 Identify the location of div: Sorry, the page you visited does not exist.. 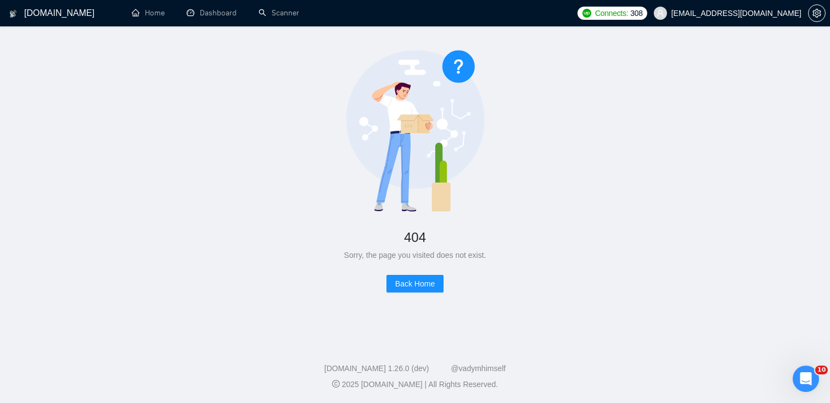
(415, 255).